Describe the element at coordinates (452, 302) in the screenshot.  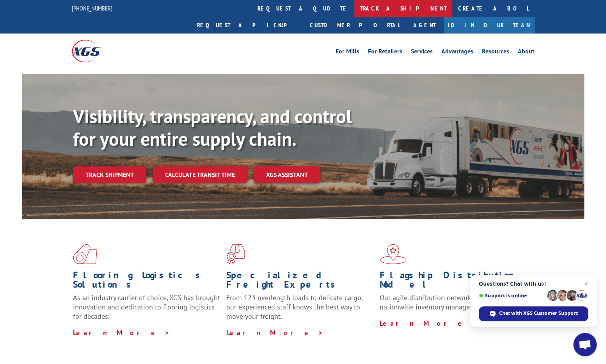
I see `span: Our agile distribution network gives you nationwide inventory management on demand.` at that location.